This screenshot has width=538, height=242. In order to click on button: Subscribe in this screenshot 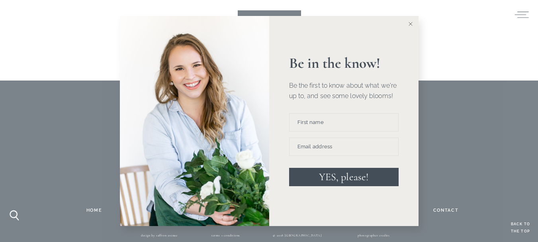, I will do `click(261, 33)`.